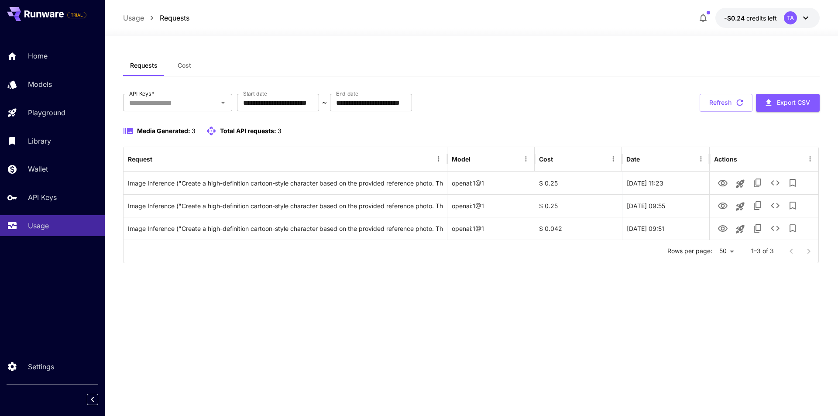 This screenshot has width=838, height=416. What do you see at coordinates (42, 197) in the screenshot?
I see `p: API Keys` at bounding box center [42, 197].